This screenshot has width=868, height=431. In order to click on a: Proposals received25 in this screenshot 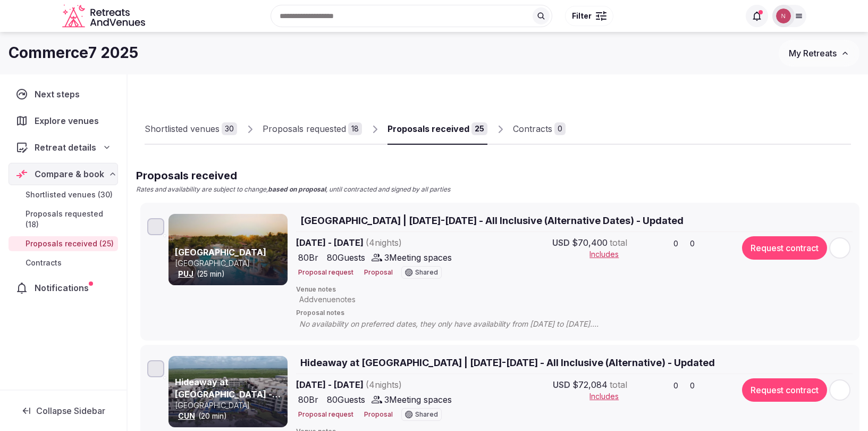, I will do `click(437, 129)`.